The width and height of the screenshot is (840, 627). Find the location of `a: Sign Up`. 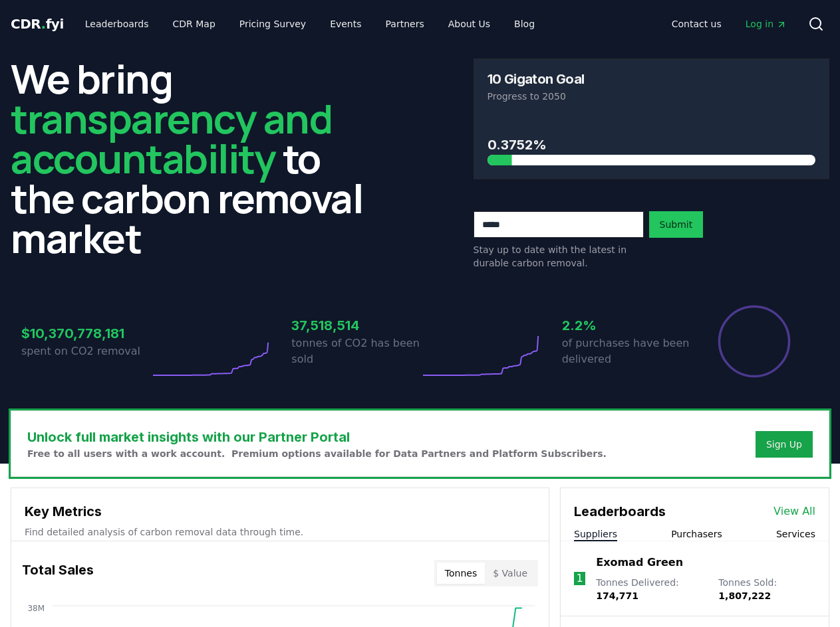

a: Sign Up is located at coordinates (784, 445).